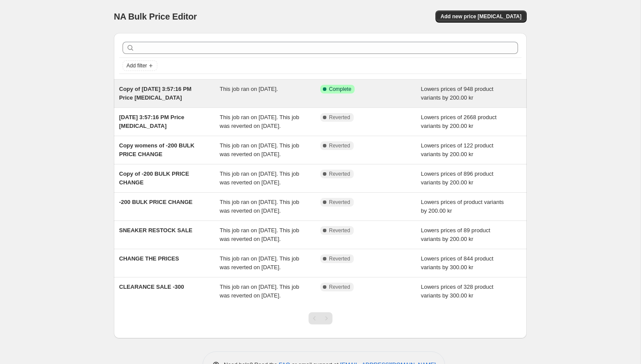 The width and height of the screenshot is (641, 364). What do you see at coordinates (155, 16) in the screenshot?
I see `span: NA Bulk Price Editor` at bounding box center [155, 16].